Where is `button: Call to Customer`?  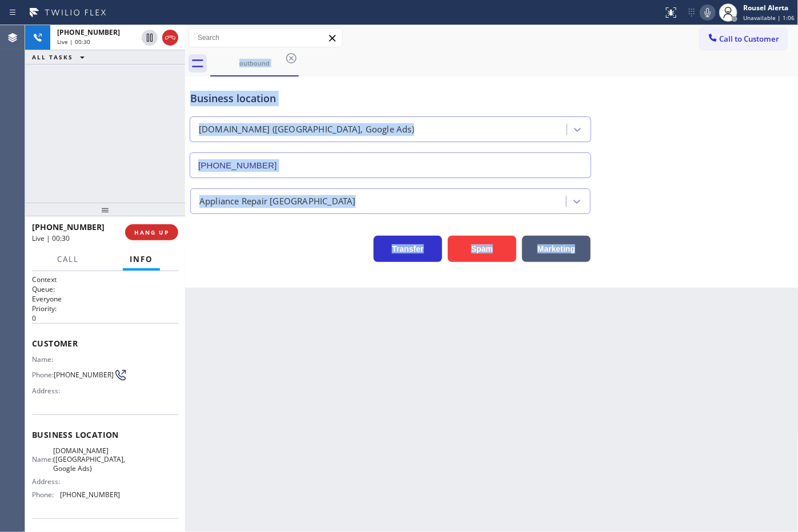
button: Call to Customer is located at coordinates (743, 39).